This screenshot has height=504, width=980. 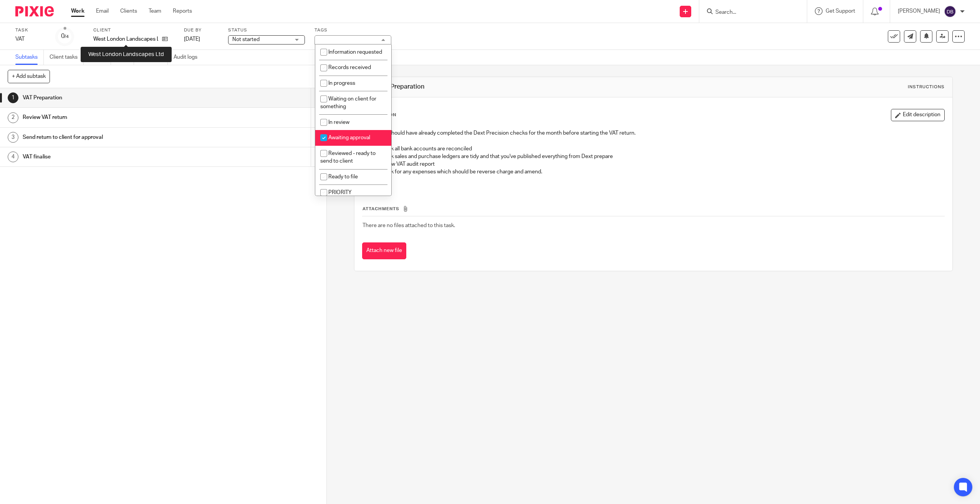 What do you see at coordinates (65, 36) in the screenshot?
I see `div: 0` at bounding box center [65, 36].